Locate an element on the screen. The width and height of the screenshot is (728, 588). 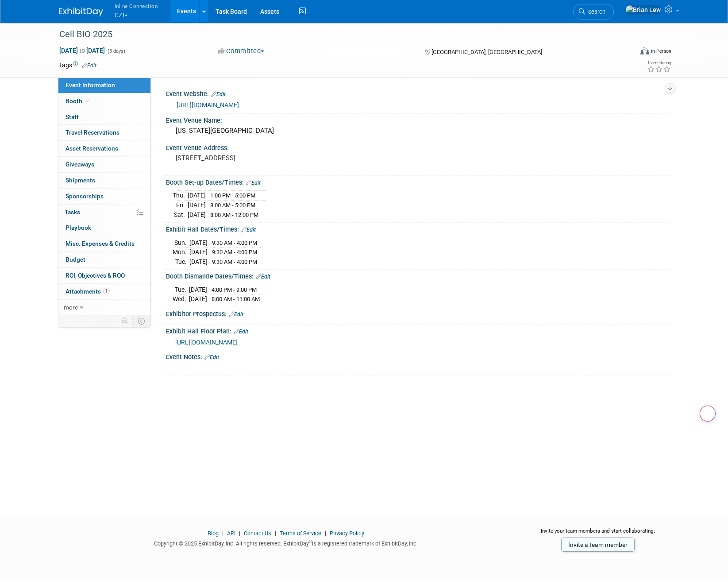
div: Event Rating is located at coordinates (659, 63).